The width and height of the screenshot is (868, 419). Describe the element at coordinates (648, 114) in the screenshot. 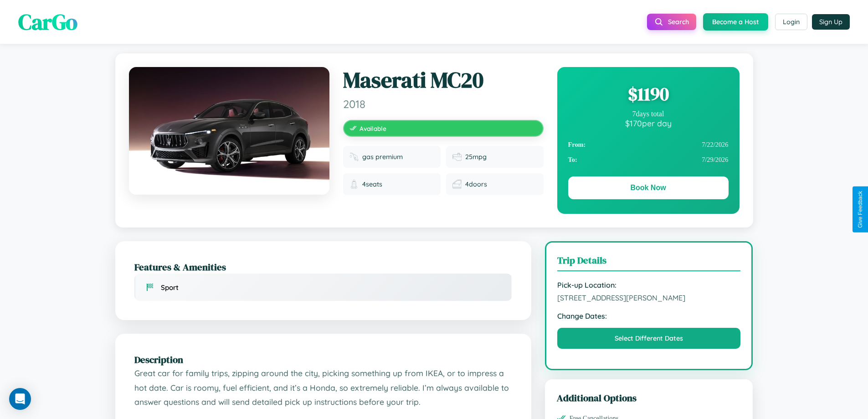

I see `div: 7 days total` at that location.